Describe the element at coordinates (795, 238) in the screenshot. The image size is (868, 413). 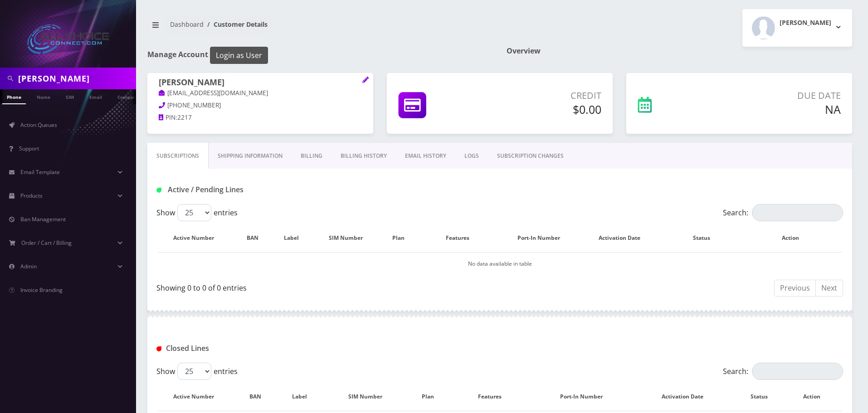
I see `th: Action: activate to sort column ascending` at that location.